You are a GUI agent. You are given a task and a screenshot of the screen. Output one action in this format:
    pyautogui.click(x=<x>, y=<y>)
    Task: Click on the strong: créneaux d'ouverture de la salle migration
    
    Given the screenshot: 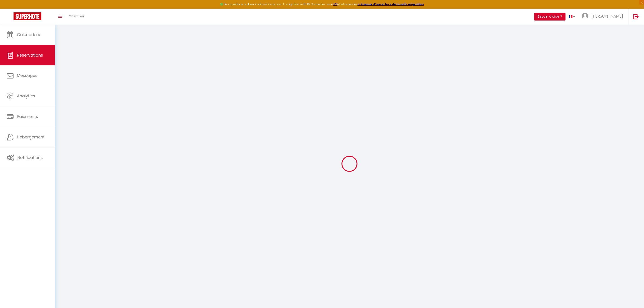 What is the action you would take?
    pyautogui.click(x=391, y=4)
    